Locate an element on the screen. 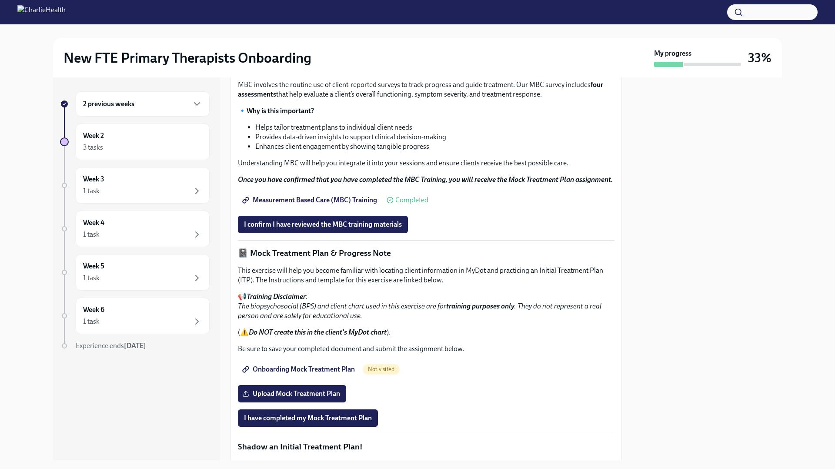  span: Experience ends is located at coordinates (111, 345).